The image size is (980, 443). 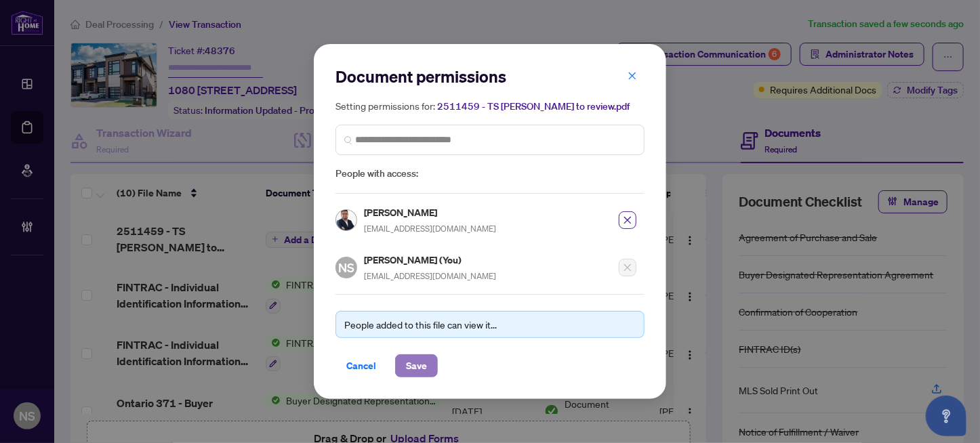 What do you see at coordinates (361, 366) in the screenshot?
I see `button: Cancel` at bounding box center [361, 366].